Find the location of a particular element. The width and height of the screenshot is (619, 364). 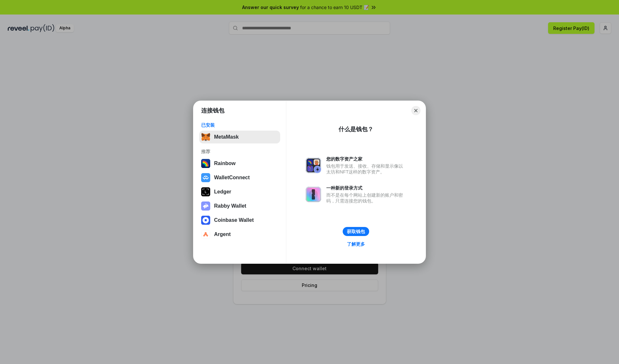

div: Argent is located at coordinates (222, 235).